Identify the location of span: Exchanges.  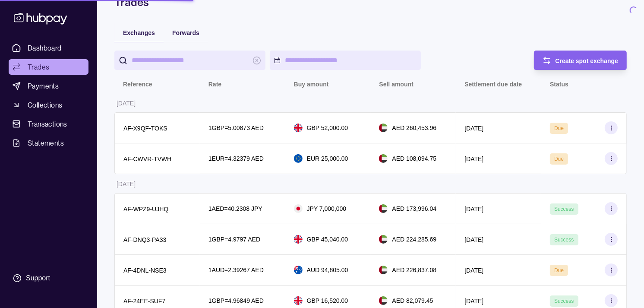
(139, 33).